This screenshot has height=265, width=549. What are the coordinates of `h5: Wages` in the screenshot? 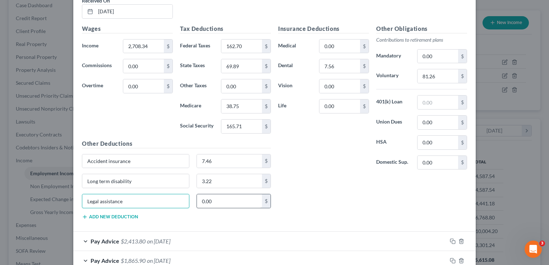 It's located at (127, 29).